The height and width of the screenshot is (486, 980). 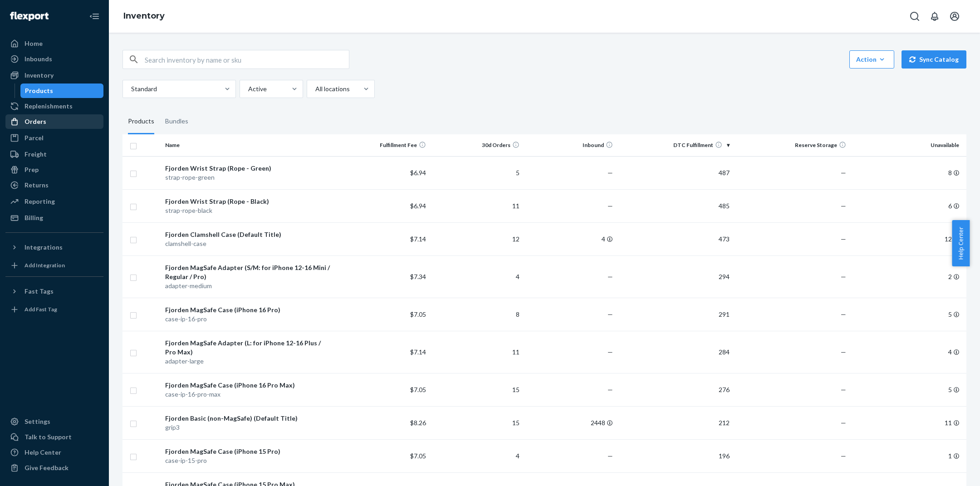 What do you see at coordinates (62, 91) in the screenshot?
I see `a: Products` at bounding box center [62, 91].